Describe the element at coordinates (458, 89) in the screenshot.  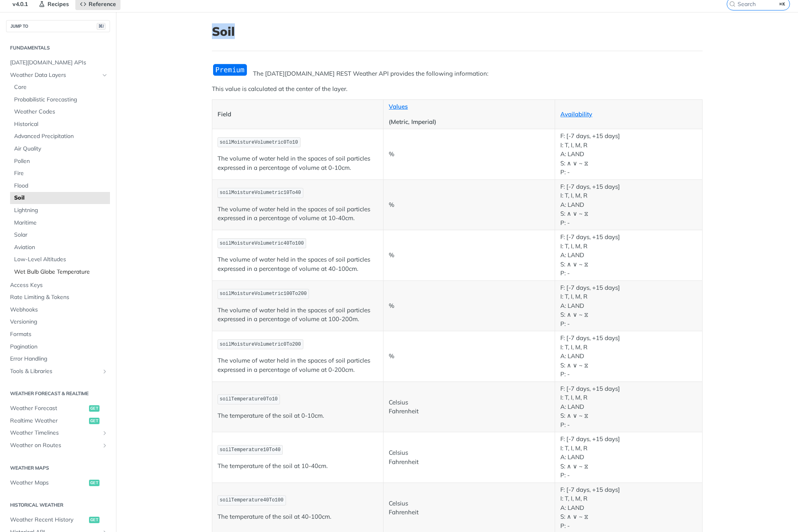
I see `p: This value is calculated at the center of the layer.` at that location.